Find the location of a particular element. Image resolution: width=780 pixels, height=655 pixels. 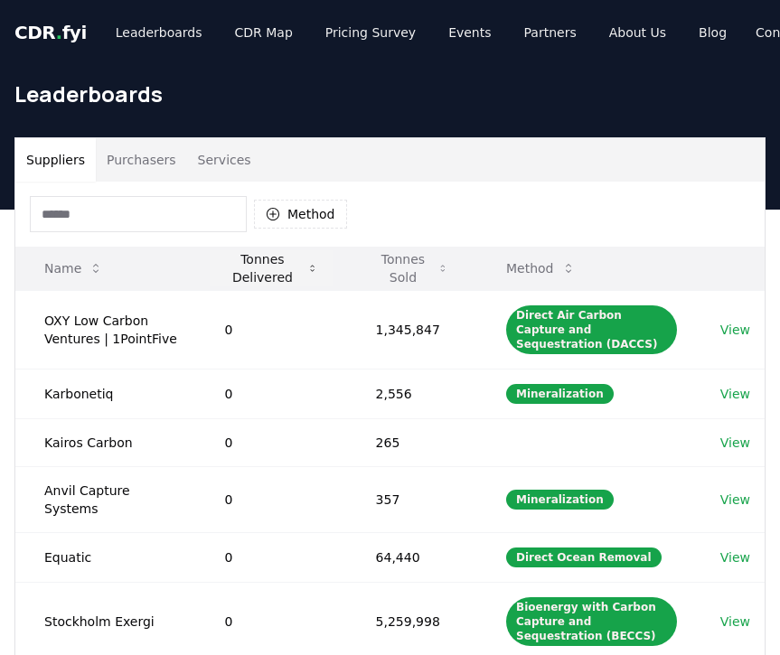

td: Anvil Capture Systems is located at coordinates (105, 499).